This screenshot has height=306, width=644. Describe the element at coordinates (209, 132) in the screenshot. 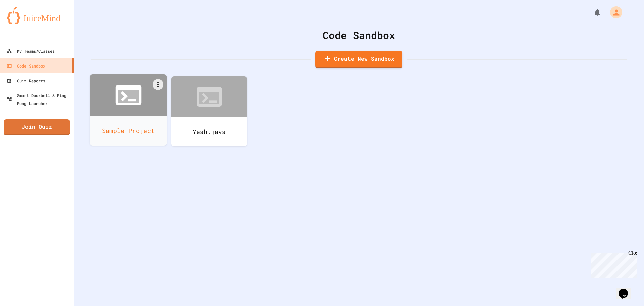

I see `div: Yeah.java` at that location.